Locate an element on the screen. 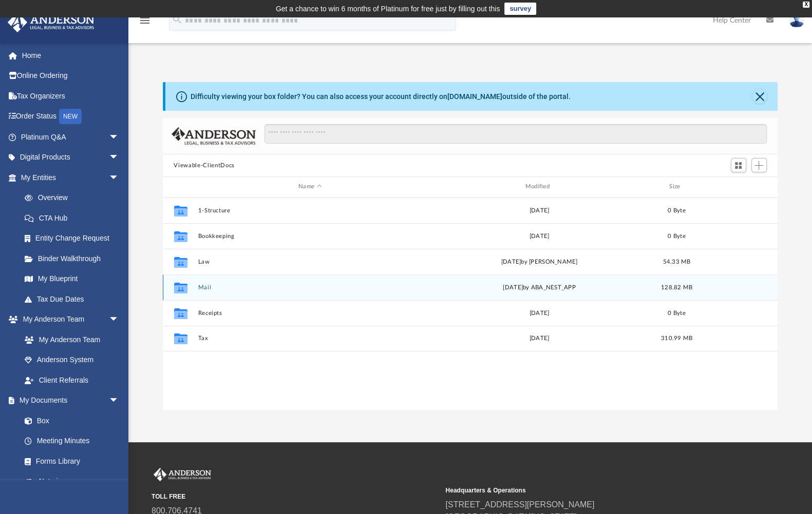 The height and width of the screenshot is (514, 812). a: Notarize is located at coordinates (72, 482).